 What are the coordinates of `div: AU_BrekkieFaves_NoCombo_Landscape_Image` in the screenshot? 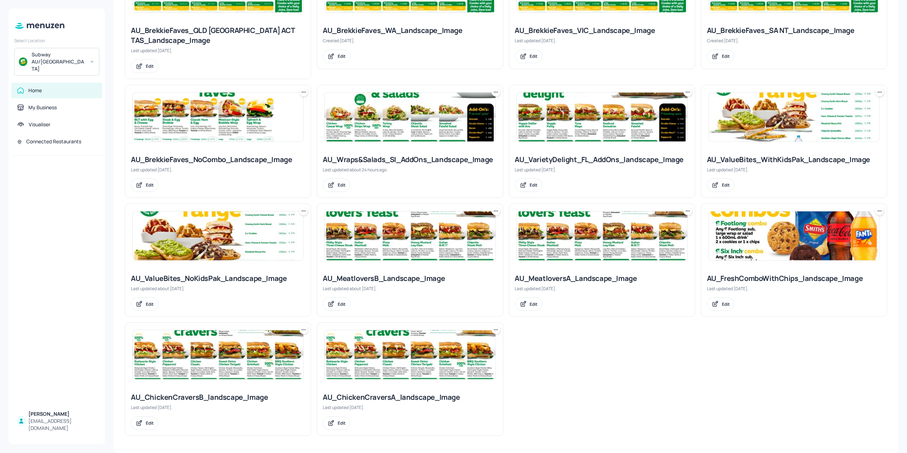 It's located at (218, 160).